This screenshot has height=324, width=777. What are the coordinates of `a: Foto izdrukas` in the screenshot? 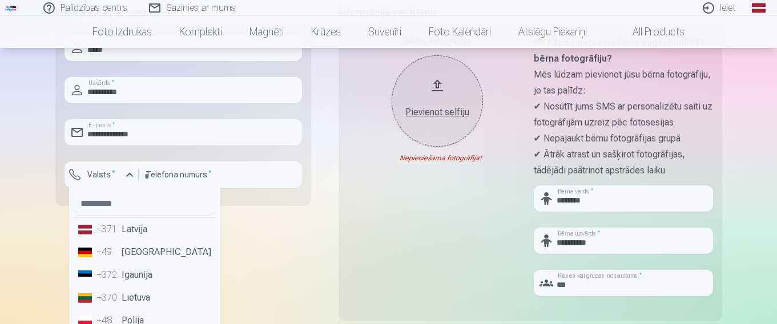 It's located at (122, 32).